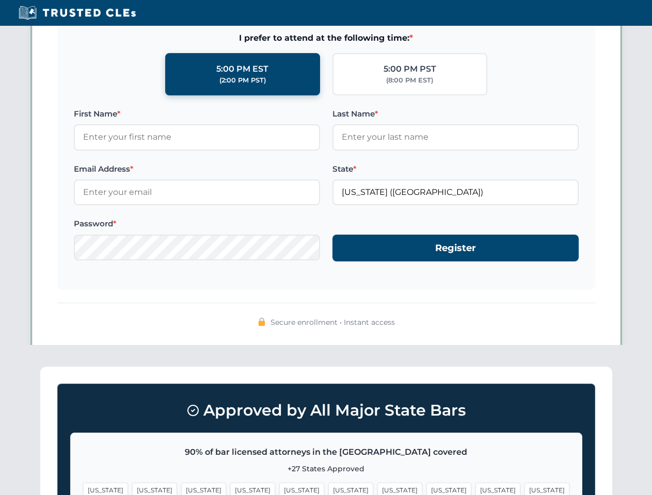 Image resolution: width=652 pixels, height=495 pixels. Describe the element at coordinates (455, 114) in the screenshot. I see `label: Last Name` at that location.